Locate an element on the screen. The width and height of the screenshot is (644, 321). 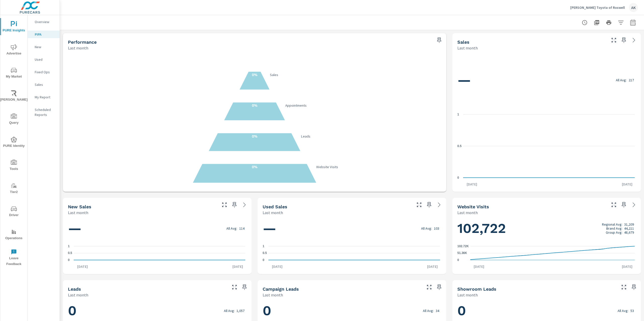
button: Select Date Range is located at coordinates (633, 23).